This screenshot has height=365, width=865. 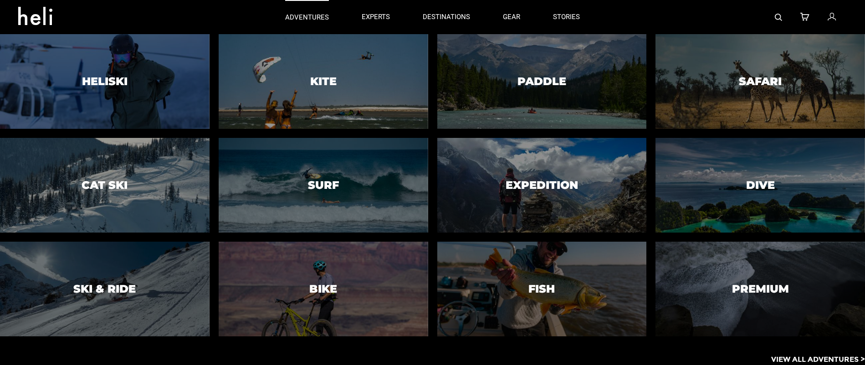 I want to click on p: adventures, so click(x=307, y=17).